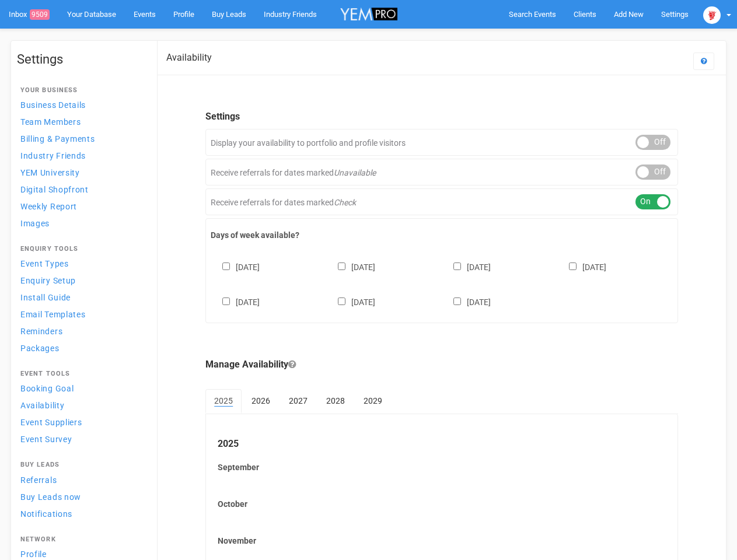 Image resolution: width=737 pixels, height=560 pixels. I want to click on label: Days of week available?, so click(442, 235).